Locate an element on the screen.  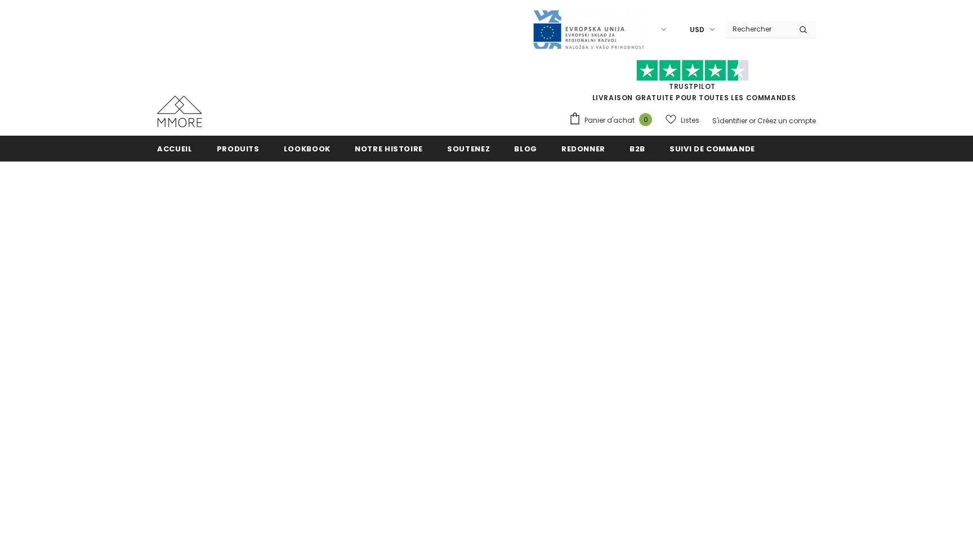
a: Redonner is located at coordinates (583, 148).